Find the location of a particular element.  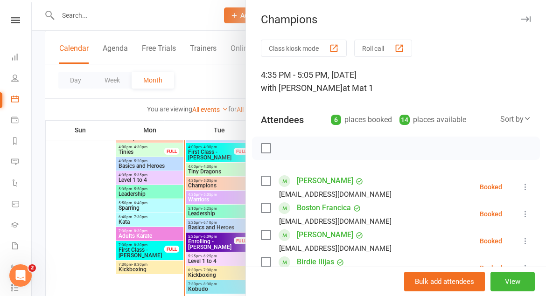

div: 6 is located at coordinates (336, 120).